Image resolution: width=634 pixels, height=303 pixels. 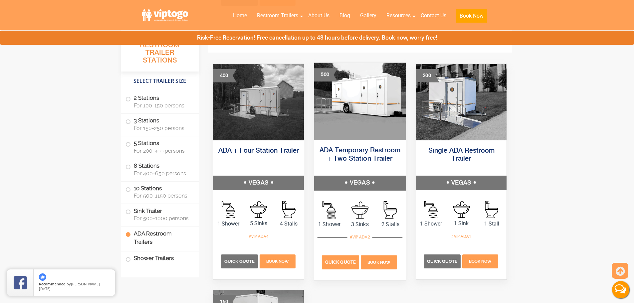 What do you see at coordinates (360, 101) in the screenshot?
I see `img: Three restrooms out of which one ADA, one female and one male` at bounding box center [360, 101].